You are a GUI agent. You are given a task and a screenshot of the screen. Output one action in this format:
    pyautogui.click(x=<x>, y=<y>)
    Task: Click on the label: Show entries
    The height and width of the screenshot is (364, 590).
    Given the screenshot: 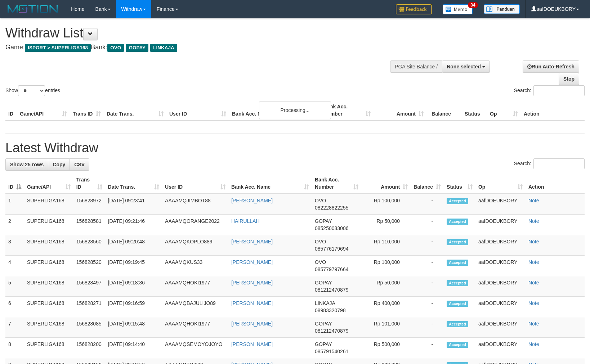 What is the action you would take?
    pyautogui.click(x=33, y=91)
    